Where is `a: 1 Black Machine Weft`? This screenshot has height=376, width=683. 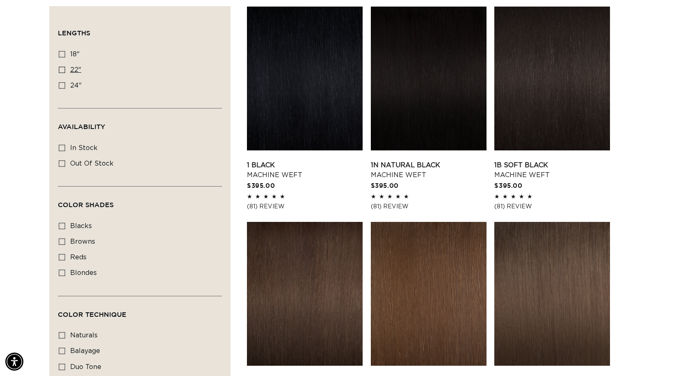
a: 1 Black Machine Weft is located at coordinates (305, 170).